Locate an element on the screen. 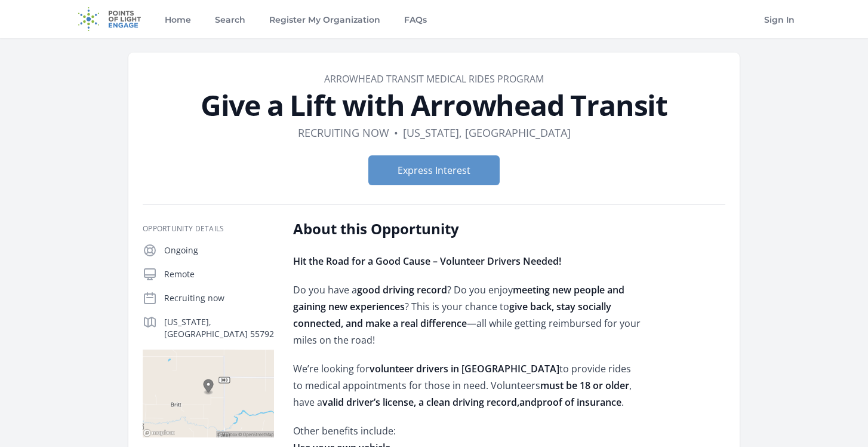  strong: valid driver’s license, a clean driving record, is located at coordinates (421, 402).